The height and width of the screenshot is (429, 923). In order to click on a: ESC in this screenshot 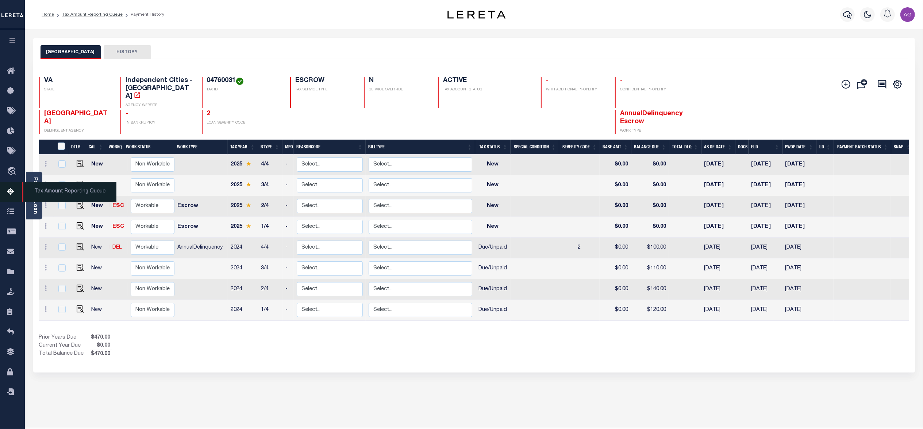, I will do `click(118, 206)`.